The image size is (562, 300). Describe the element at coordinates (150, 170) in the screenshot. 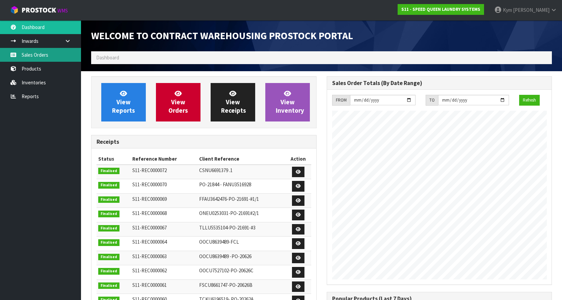

I see `span: S11-REC0000072` at that location.